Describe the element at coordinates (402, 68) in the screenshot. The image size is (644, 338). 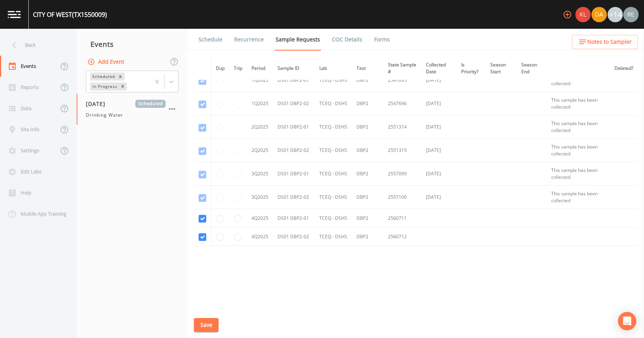
I see `th: State Sample #` at that location.